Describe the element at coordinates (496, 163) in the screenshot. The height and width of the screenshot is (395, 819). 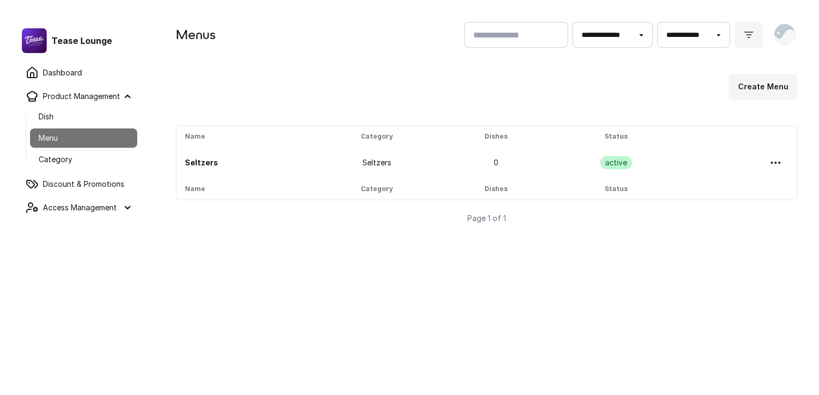
I see `td: 0` at that location.